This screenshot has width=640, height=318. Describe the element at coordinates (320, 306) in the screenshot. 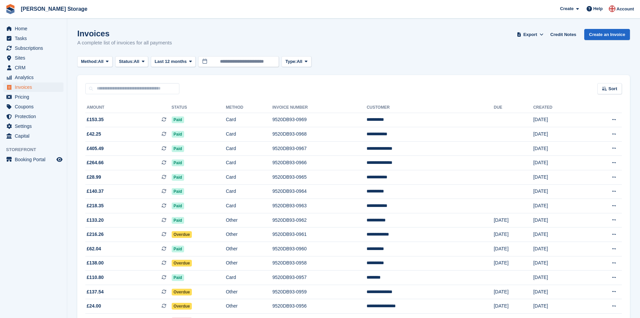

I see `td: 9520DB93-0956` at that location.